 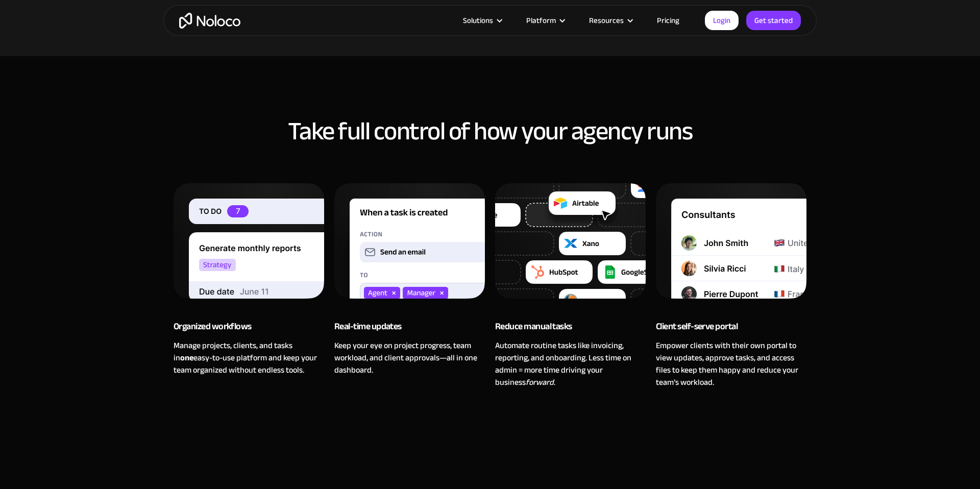 What do you see at coordinates (669, 21) in the screenshot?
I see `a: Pricing` at bounding box center [669, 21].